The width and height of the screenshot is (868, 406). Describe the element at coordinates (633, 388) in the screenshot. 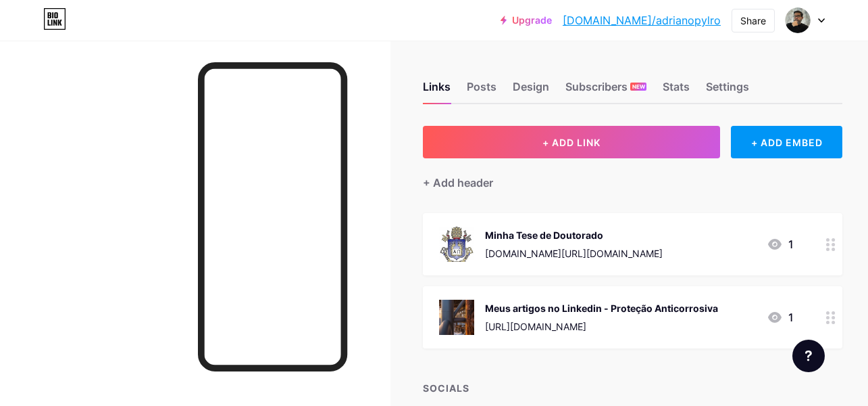

I see `div: SOCIALS` at that location.